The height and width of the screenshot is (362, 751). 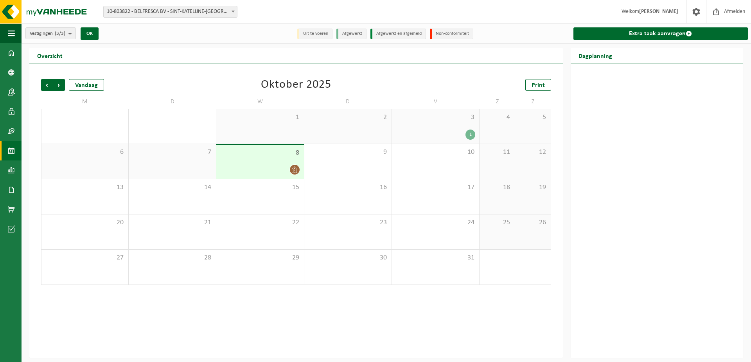 What do you see at coordinates (260, 117) in the screenshot?
I see `span: 1` at bounding box center [260, 117].